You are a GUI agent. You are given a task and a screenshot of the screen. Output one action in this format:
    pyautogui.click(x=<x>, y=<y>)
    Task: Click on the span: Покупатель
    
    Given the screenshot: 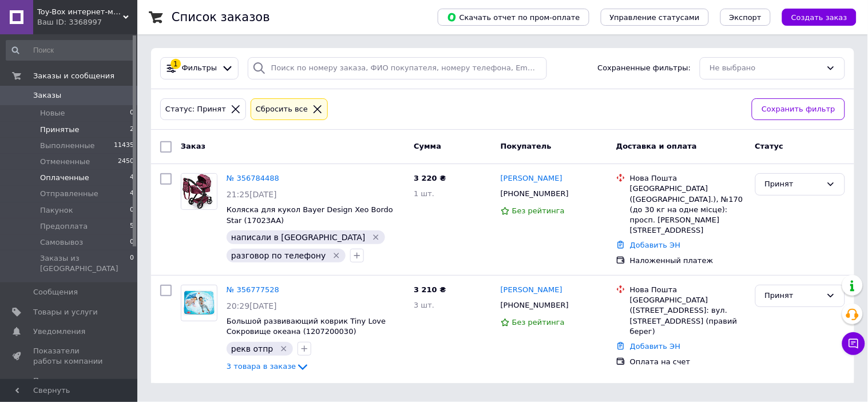 What is the action you would take?
    pyautogui.click(x=526, y=146)
    